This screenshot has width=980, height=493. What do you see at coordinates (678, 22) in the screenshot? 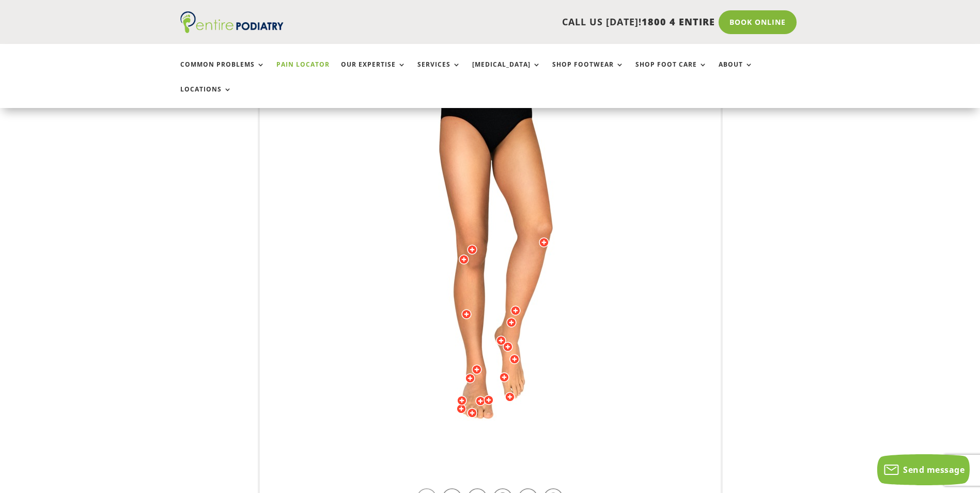
I see `span: 1800 4 ENTIRE` at bounding box center [678, 22].